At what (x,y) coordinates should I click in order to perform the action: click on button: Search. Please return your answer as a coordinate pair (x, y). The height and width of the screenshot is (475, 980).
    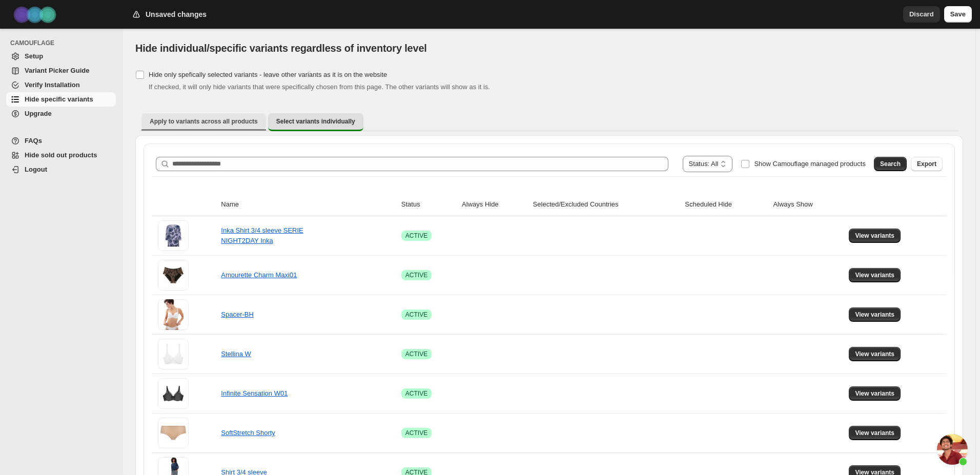
    Looking at the image, I should click on (890, 164).